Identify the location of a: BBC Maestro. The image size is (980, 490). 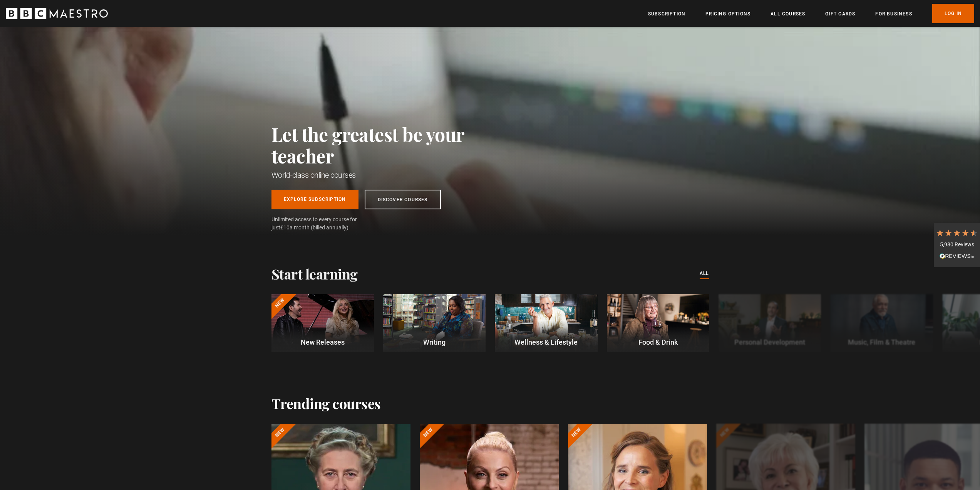
(57, 13).